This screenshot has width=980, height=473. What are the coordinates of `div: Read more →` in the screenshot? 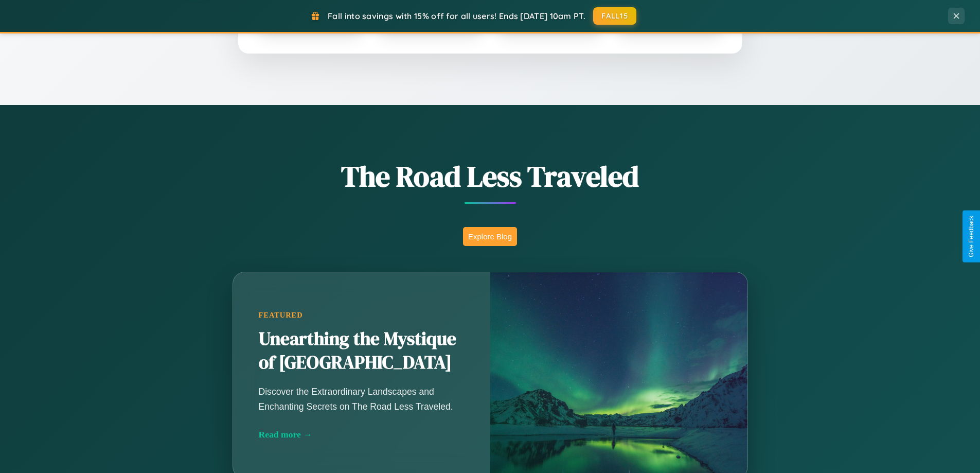 It's located at (362, 434).